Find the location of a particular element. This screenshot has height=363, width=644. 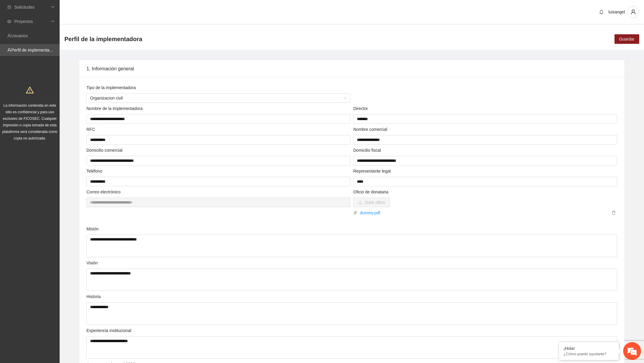

span: bell is located at coordinates (601, 12).